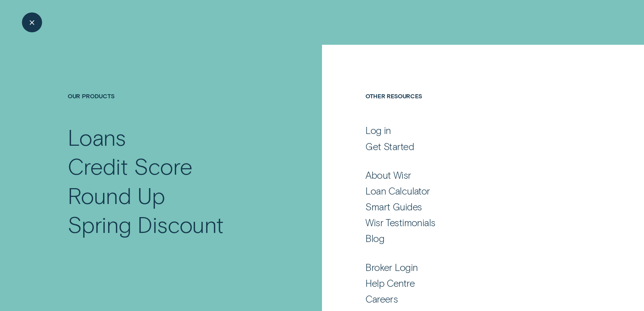 This screenshot has width=644, height=311. Describe the element at coordinates (171, 137) in the screenshot. I see `a: Loans` at that location.